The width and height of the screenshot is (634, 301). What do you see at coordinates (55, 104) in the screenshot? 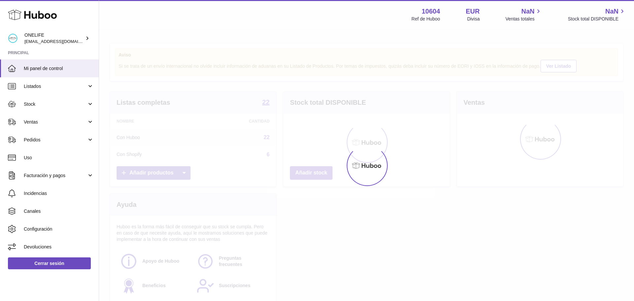
I see `span: Stock` at bounding box center [55, 104].